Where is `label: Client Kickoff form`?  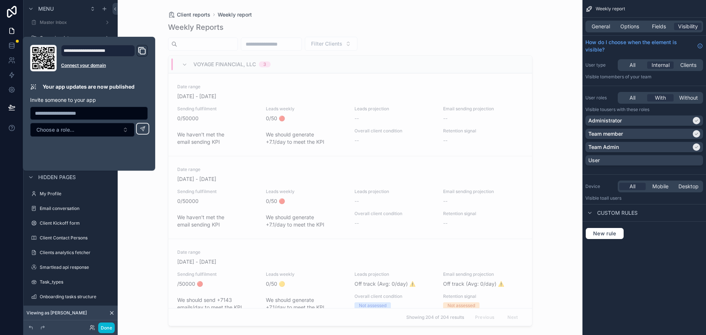
label: Client Kickoff form is located at coordinates (76, 223).